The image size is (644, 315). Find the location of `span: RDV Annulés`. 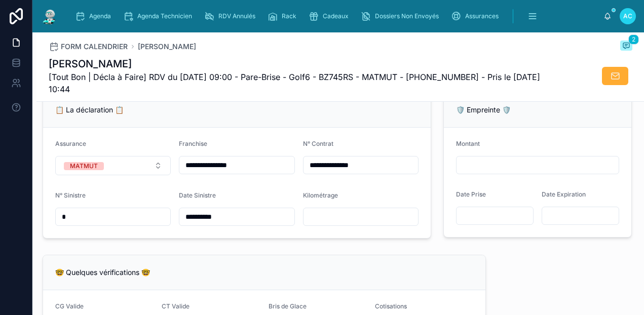

span: RDV Annulés is located at coordinates (237, 16).